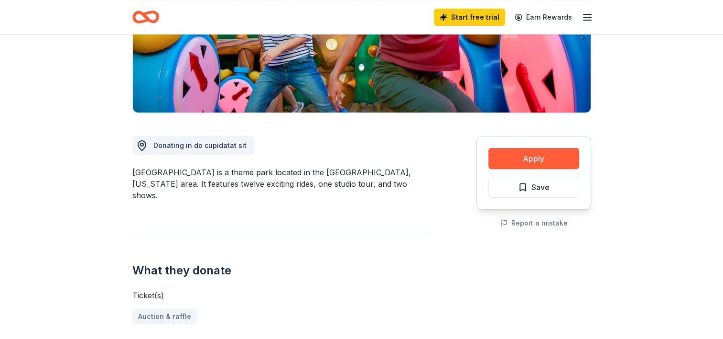 This screenshot has width=723, height=339. Describe the element at coordinates (534, 158) in the screenshot. I see `button: Apply` at that location.